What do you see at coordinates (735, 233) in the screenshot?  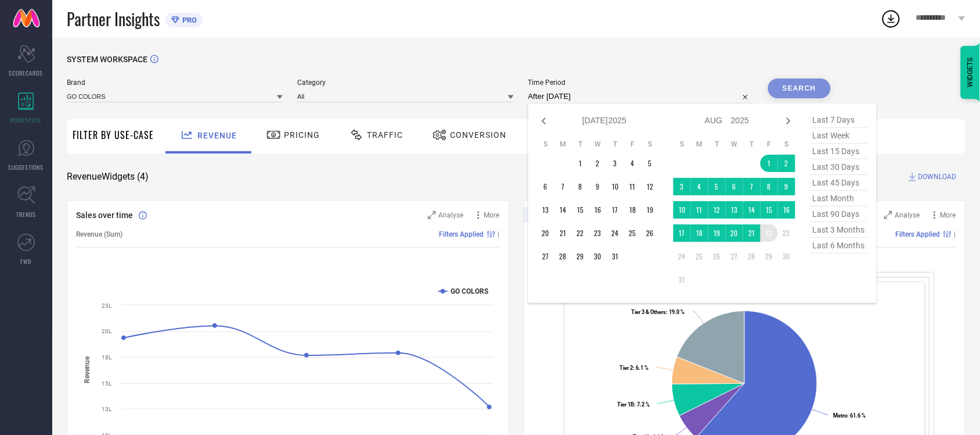 I see `td: Wed Aug 20 2025` at bounding box center [735, 233].